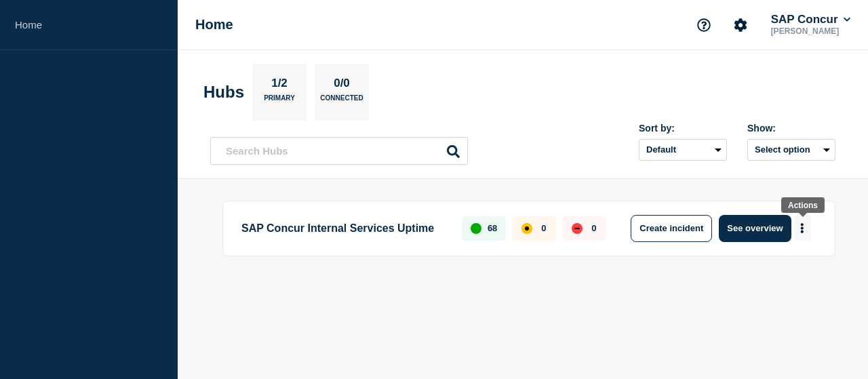 This screenshot has height=379, width=868. What do you see at coordinates (683, 150) in the screenshot?
I see `select: Sort by` at bounding box center [683, 150].